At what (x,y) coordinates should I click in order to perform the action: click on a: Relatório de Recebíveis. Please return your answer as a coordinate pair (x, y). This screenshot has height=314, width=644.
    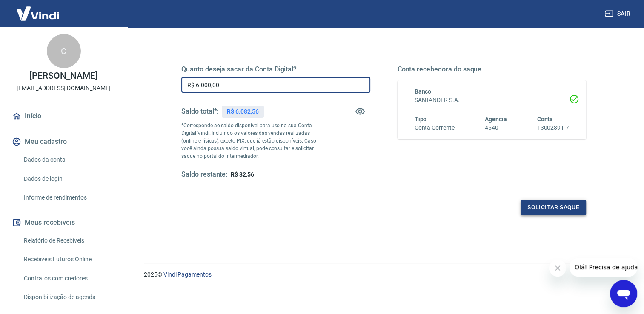
    Looking at the image, I should click on (68, 240).